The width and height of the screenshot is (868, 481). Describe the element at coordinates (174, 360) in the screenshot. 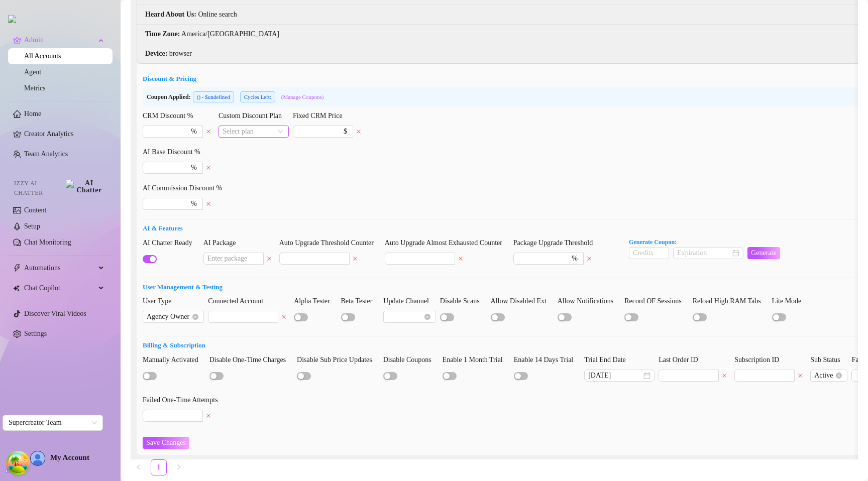

I see `label: Manually Activated` at that location.